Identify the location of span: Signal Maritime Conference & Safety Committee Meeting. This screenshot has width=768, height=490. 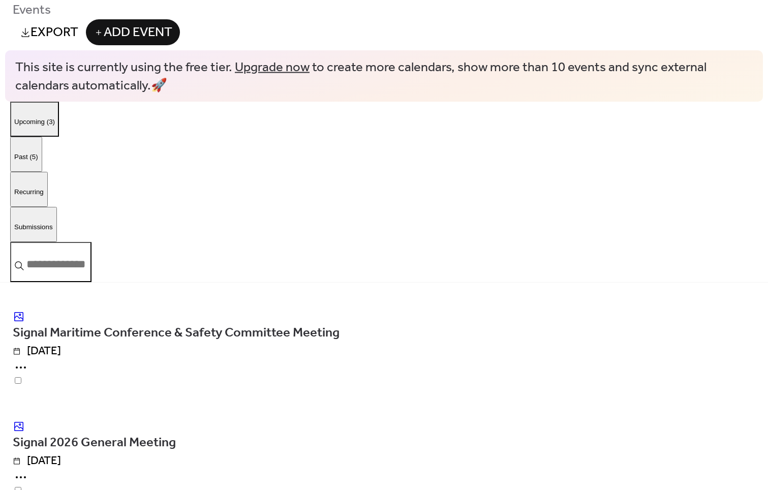
(176, 333).